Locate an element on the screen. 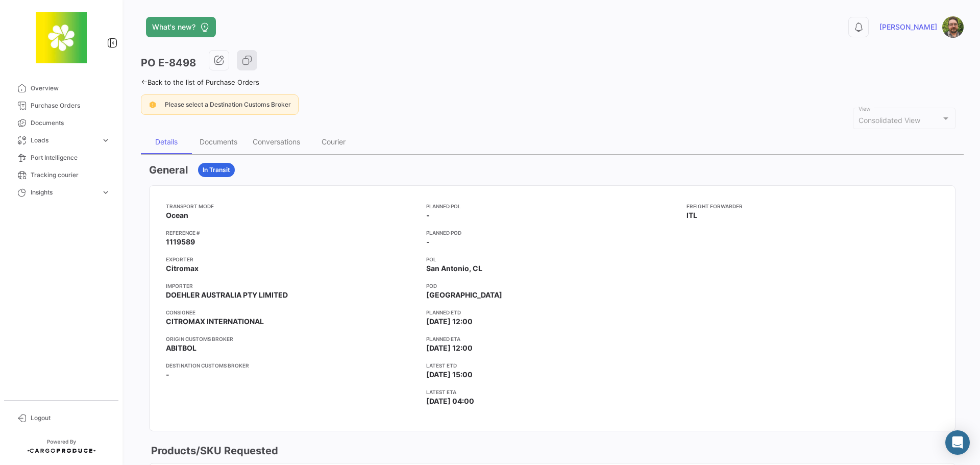 Image resolution: width=980 pixels, height=465 pixels. h3: Products/SKU Requested is located at coordinates (214, 451).